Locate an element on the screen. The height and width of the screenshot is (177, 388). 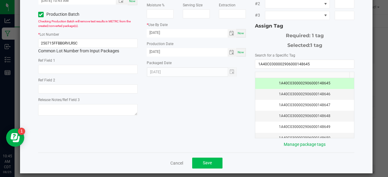
label: Packaged Date is located at coordinates (159, 63).